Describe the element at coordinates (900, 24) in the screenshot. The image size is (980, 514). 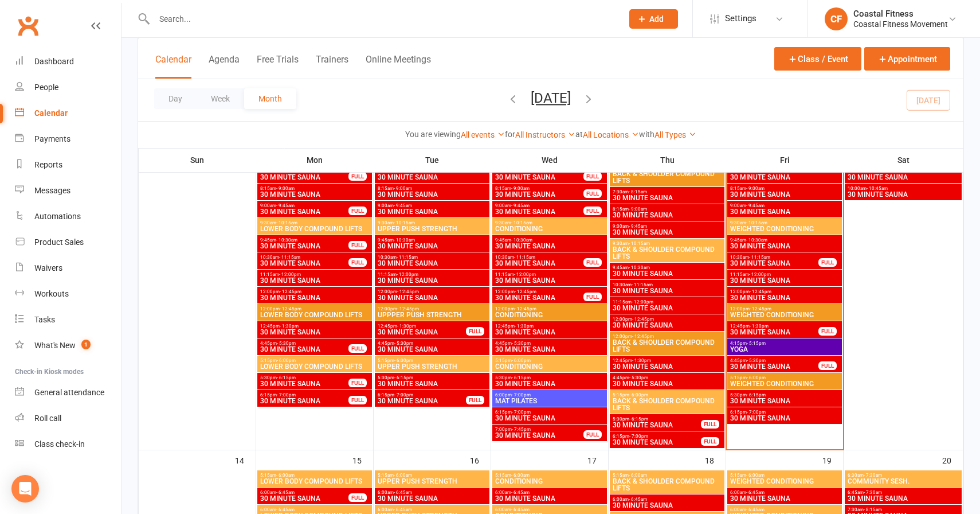
I see `div: Coastal Fitness Movement` at that location.